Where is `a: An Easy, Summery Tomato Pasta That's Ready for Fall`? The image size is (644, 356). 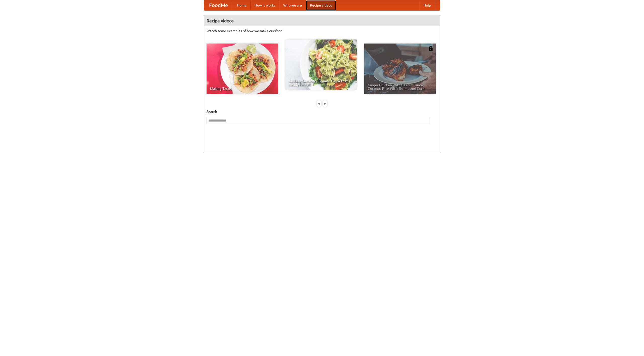 a: An Easy, Summery Tomato Pasta That's Ready for Fall is located at coordinates (321, 65).